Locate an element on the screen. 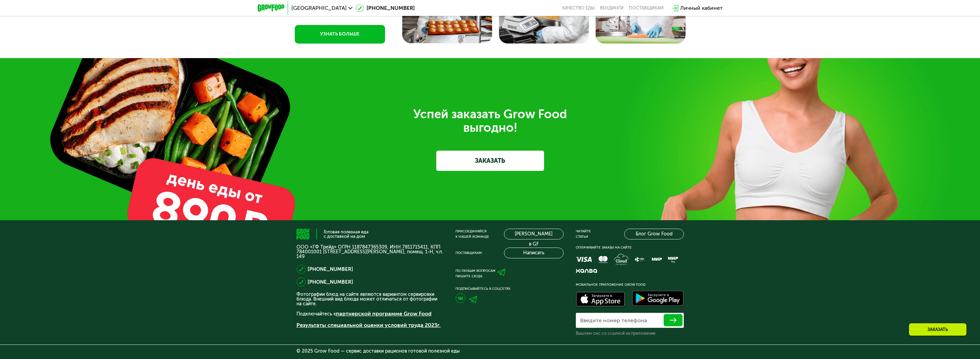  button: Написать is located at coordinates (534, 253).